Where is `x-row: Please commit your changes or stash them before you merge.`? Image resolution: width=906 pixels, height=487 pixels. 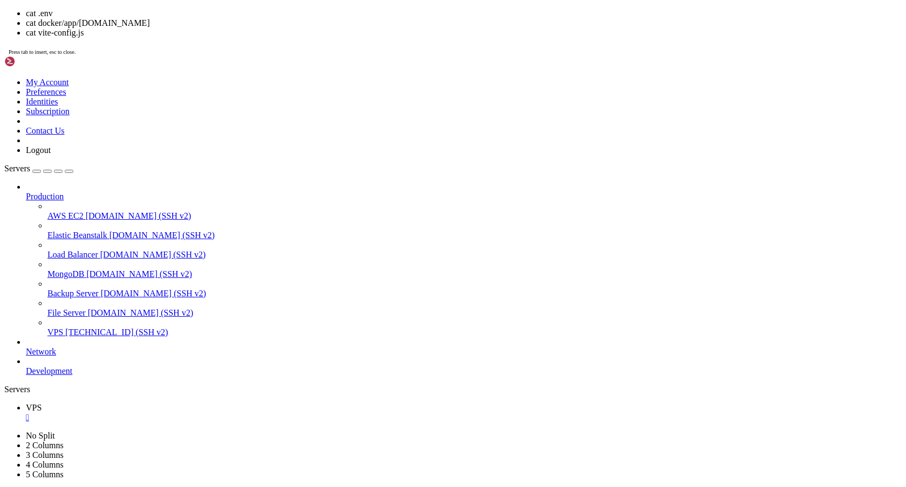
x-row: Please commit your changes or stash them before you merge. is located at coordinates (384, 125).